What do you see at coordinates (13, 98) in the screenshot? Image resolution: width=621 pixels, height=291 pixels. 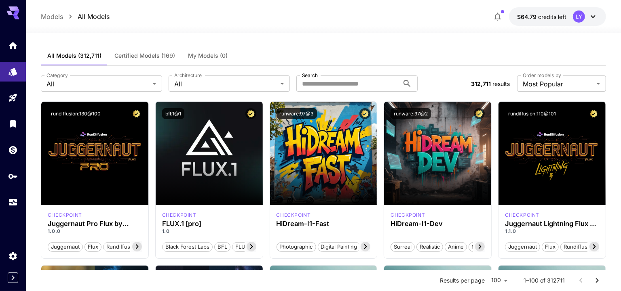 I see `div: Playground` at bounding box center [13, 98].